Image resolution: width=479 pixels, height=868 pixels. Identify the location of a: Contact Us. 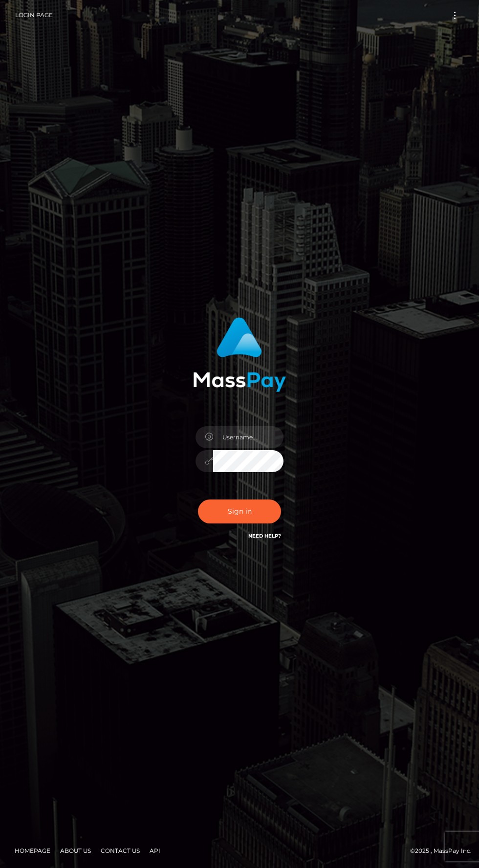
(120, 850).